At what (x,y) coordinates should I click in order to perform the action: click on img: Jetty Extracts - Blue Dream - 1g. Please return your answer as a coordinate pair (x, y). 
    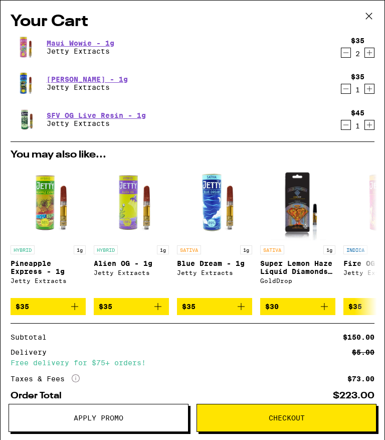
    Looking at the image, I should click on (215, 202).